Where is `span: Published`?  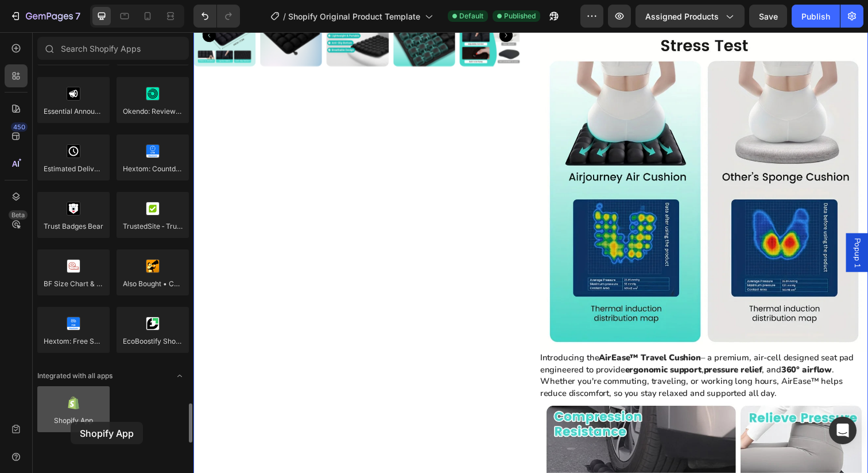
span: Published is located at coordinates (519, 16).